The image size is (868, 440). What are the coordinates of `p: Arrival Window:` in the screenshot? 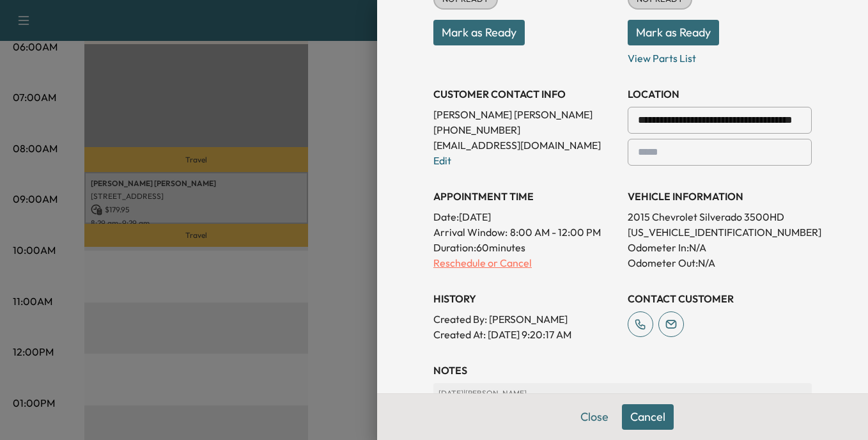 It's located at (525, 232).